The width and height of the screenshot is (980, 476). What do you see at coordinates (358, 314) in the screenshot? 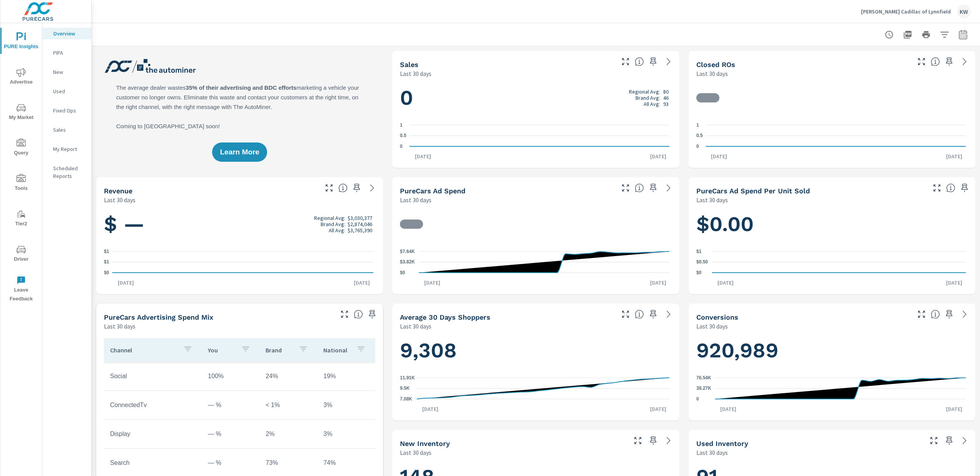
I see `span: This table looks at how you compare to the amount of budget you spend per channel as opposed to y...` at bounding box center [358, 314].